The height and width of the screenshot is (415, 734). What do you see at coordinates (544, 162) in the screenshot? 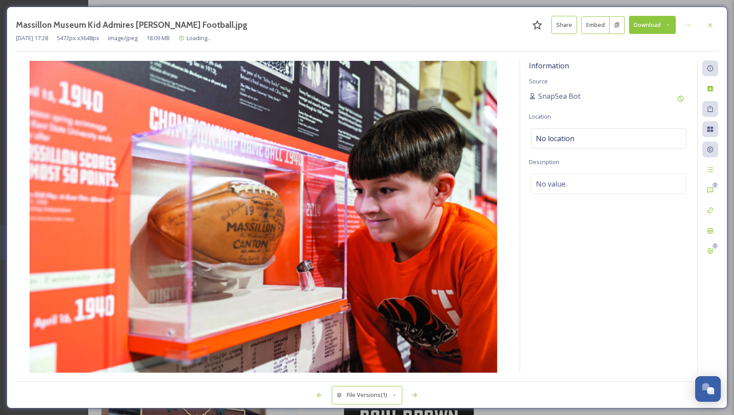
I see `span: Description` at bounding box center [544, 162].